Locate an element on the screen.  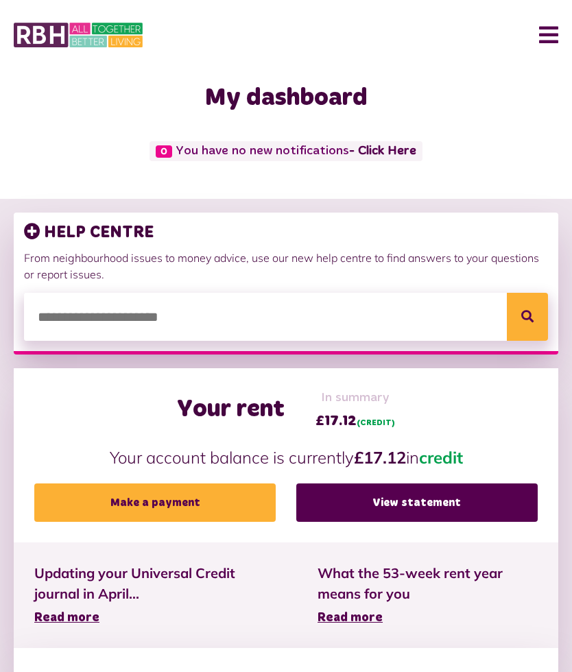
h3: HELP CENTRE is located at coordinates (286, 233).